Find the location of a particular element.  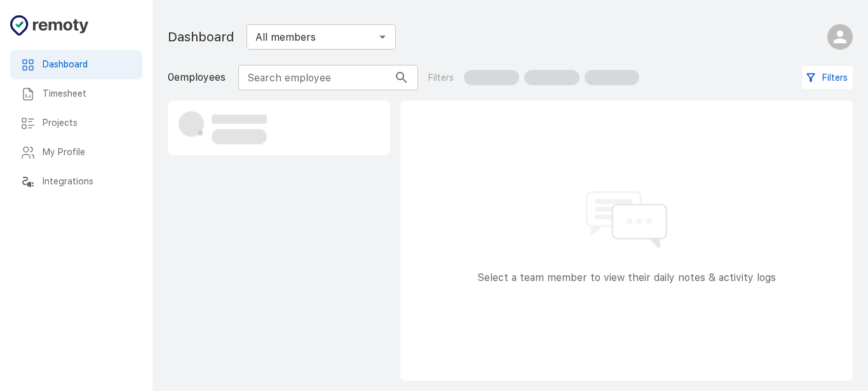

p: 0 employees is located at coordinates (196, 78).